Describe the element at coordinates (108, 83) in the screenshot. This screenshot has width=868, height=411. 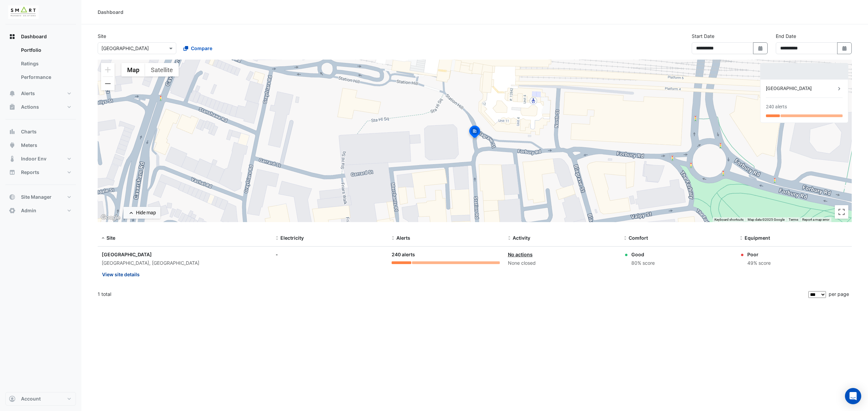
I see `button: Zoom out` at that location.